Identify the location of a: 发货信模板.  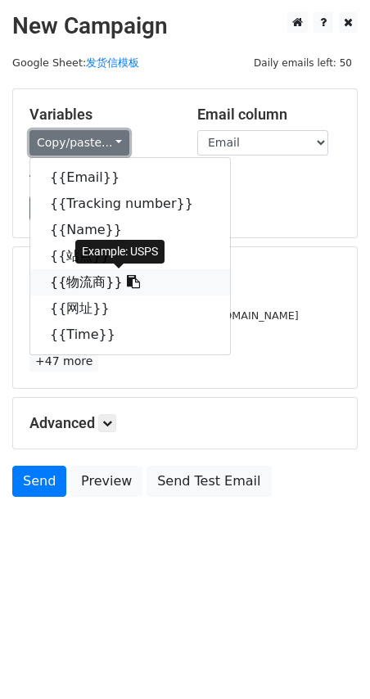
(112, 62).